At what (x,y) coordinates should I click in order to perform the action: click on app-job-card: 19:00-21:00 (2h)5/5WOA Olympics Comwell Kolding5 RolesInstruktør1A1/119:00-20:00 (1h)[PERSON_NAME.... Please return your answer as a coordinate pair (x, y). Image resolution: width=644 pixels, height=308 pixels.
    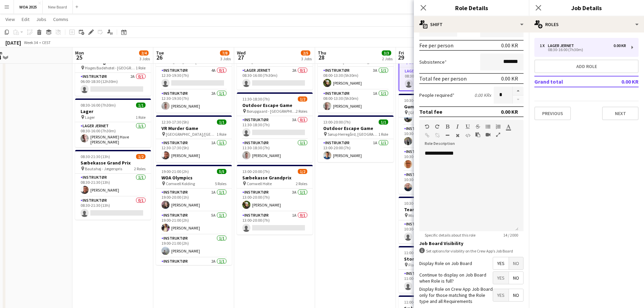
    Looking at the image, I should click on (194, 215).